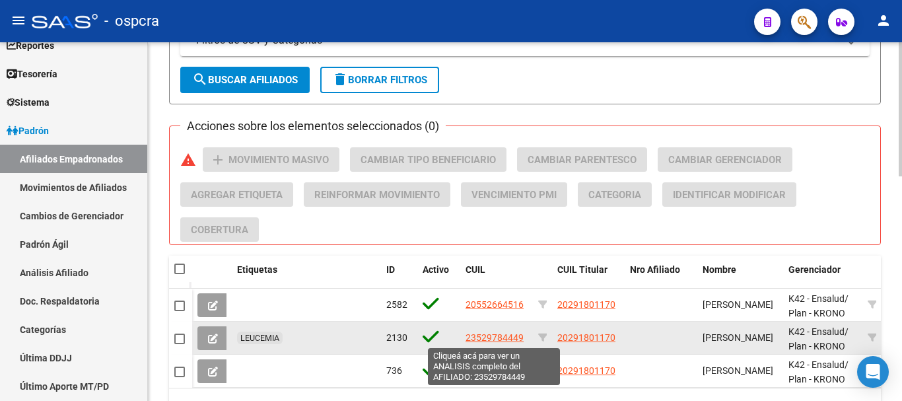 This screenshot has width=902, height=401. Describe the element at coordinates (729, 195) in the screenshot. I see `span: Identificar Modificar` at that location.